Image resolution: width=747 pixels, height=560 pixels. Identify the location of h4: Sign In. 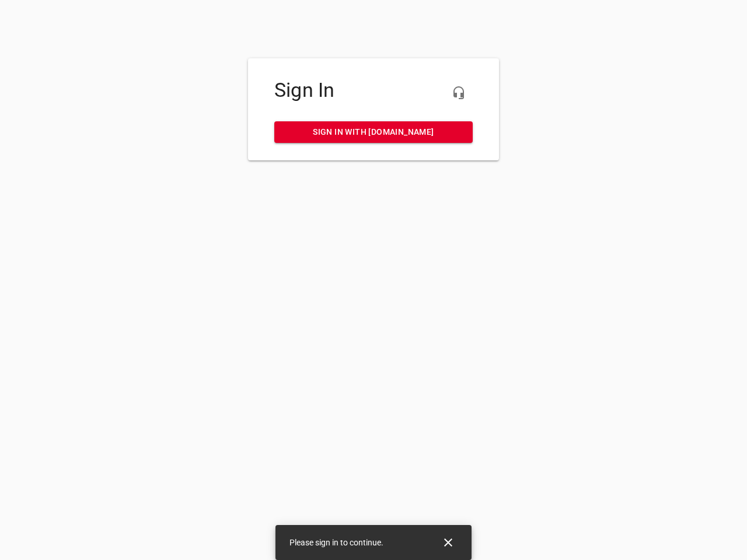
(373, 91).